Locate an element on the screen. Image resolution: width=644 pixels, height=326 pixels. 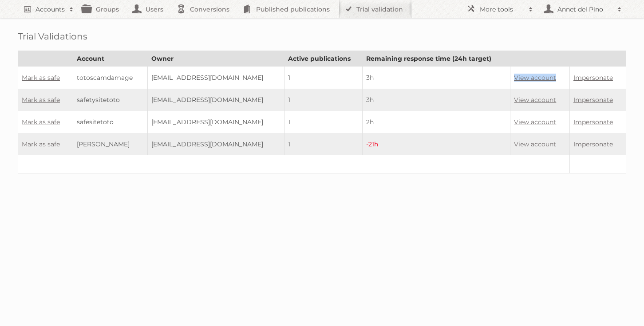
td: safesitetoto is located at coordinates (110, 122).